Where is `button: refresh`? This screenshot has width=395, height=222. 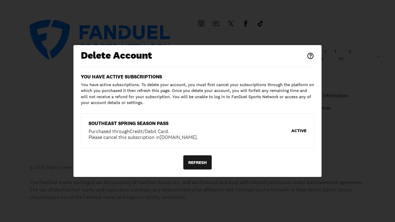
button: refresh is located at coordinates (197, 162).